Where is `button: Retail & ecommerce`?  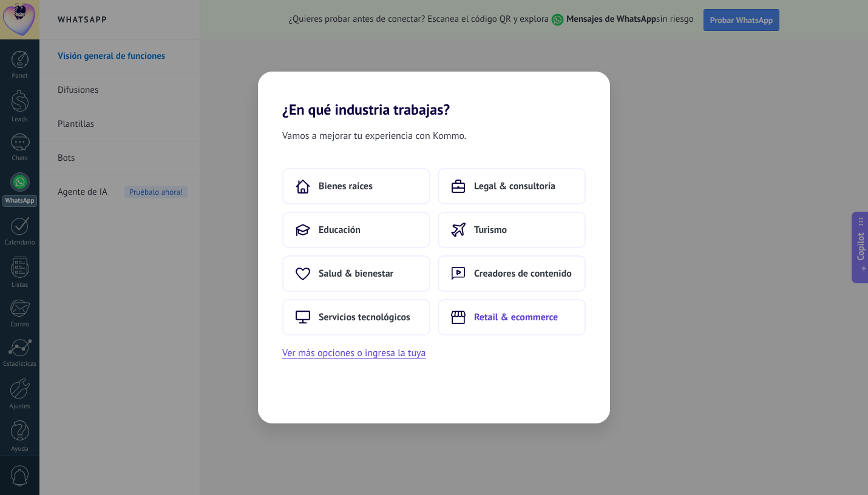
button: Retail & ecommerce is located at coordinates (512, 317).